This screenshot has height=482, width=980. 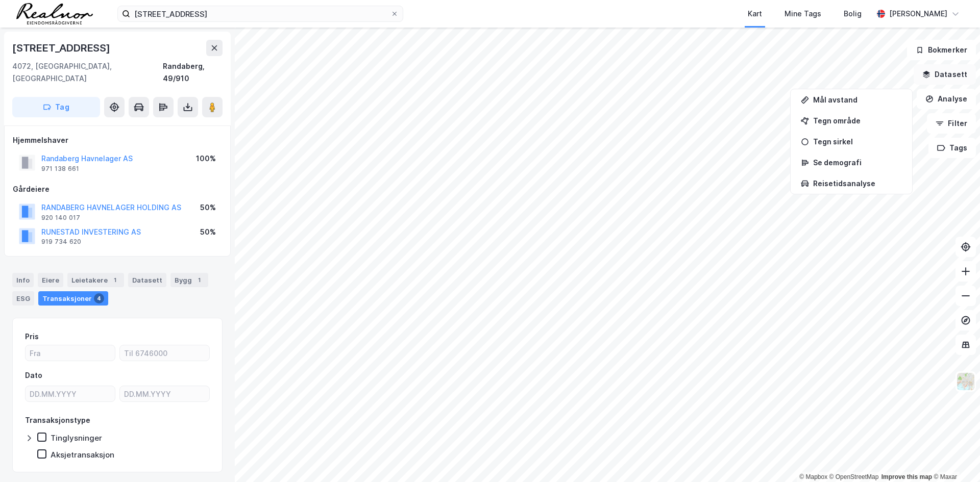 I want to click on button: Analyse, so click(x=946, y=99).